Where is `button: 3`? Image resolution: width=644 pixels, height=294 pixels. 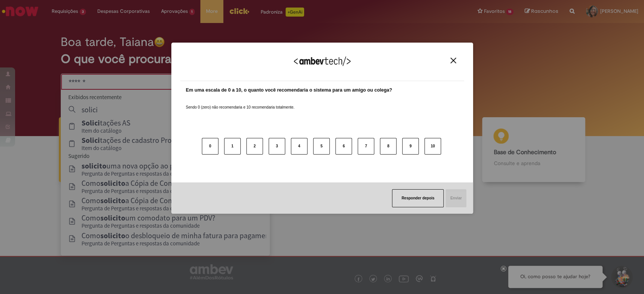
button: 3 is located at coordinates (277, 146).